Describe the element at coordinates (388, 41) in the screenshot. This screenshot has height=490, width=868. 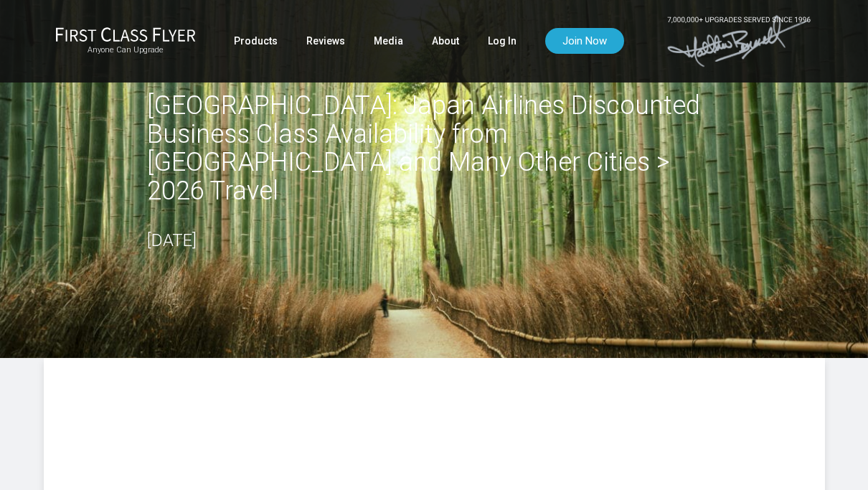
I see `a: Media` at that location.